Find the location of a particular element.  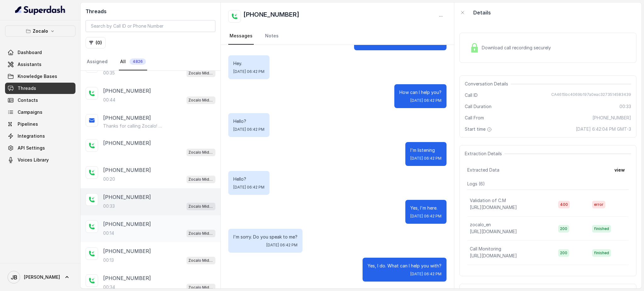

p: How can I help you? is located at coordinates (420, 92).